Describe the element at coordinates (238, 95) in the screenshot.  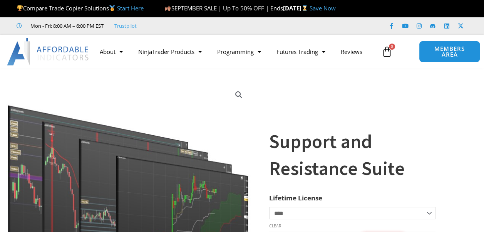
I see `a: View full-screen image gallery` at that location.